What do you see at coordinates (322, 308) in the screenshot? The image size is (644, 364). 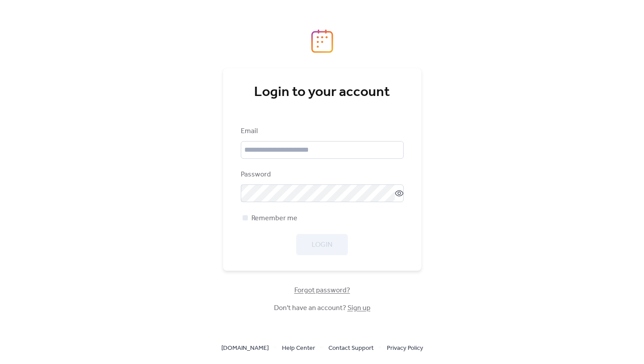 I see `span: Don't have an account?` at bounding box center [322, 308].